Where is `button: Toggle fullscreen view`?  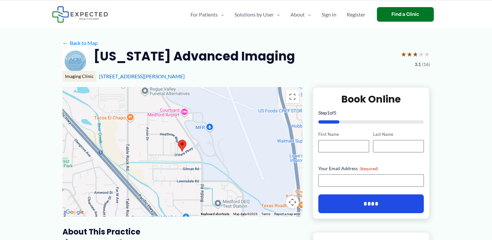 button: Toggle fullscreen view is located at coordinates (293, 97).